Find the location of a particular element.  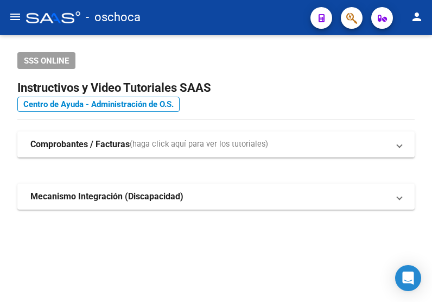

span: SSS ONLINE is located at coordinates (46, 61).